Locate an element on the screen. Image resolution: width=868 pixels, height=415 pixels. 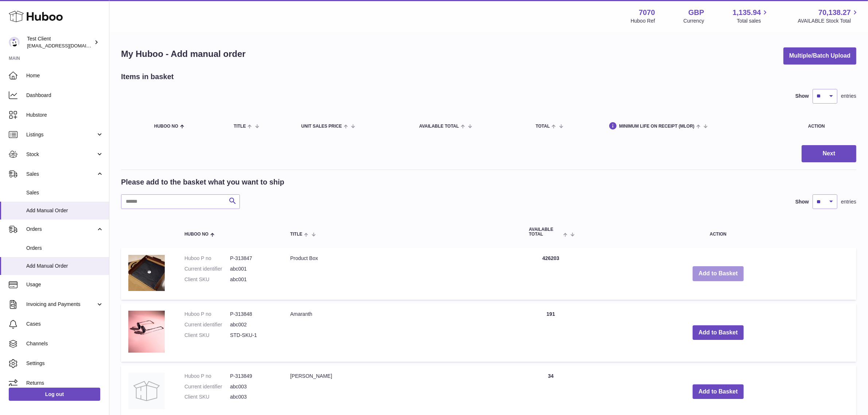
strong: 7070 is located at coordinates (647, 12).